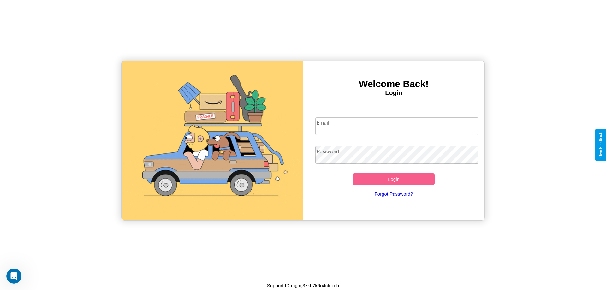 The height and width of the screenshot is (290, 606). I want to click on h3: Welcome Back!, so click(393, 84).